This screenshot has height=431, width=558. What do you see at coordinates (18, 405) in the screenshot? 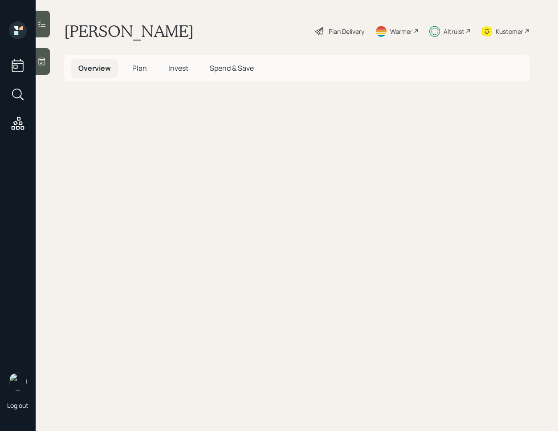
I see `div: Log out` at bounding box center [18, 405].